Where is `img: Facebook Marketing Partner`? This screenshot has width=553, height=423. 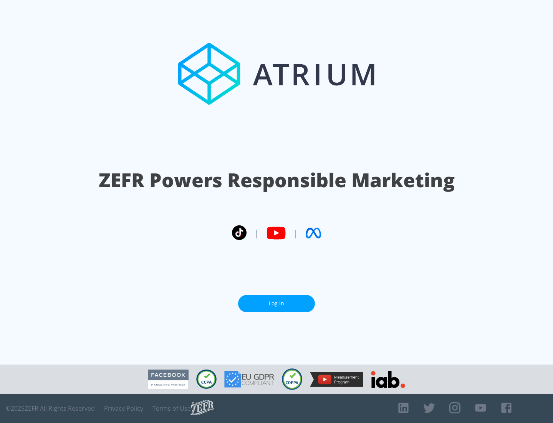
img: Facebook Marketing Partner is located at coordinates (168, 379).